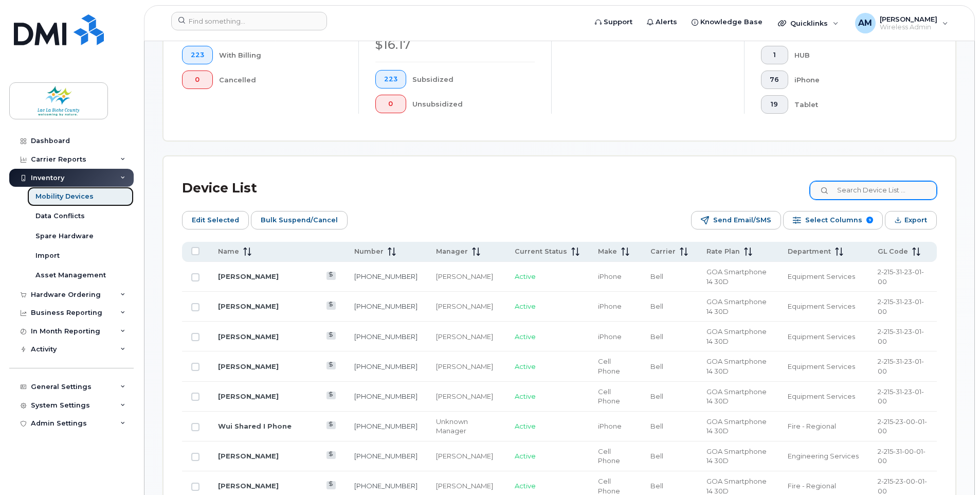 This screenshot has width=980, height=495. Describe the element at coordinates (865, 23) in the screenshot. I see `span: AM` at that location.